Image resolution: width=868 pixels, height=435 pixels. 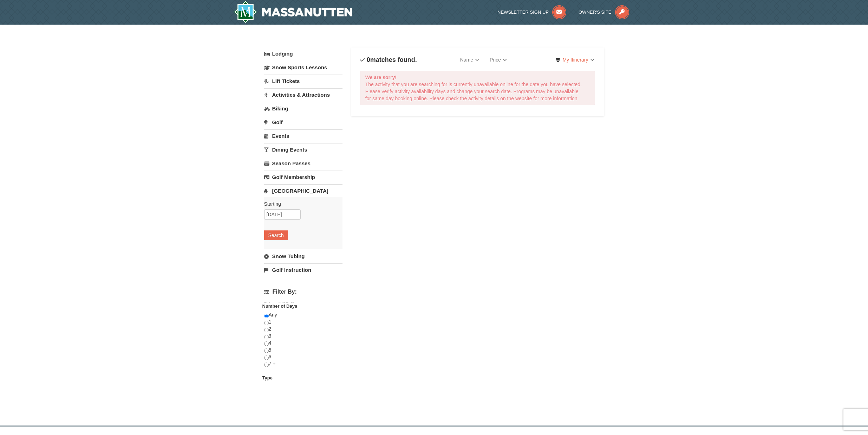 I want to click on a: Dining Events, so click(x=303, y=150).